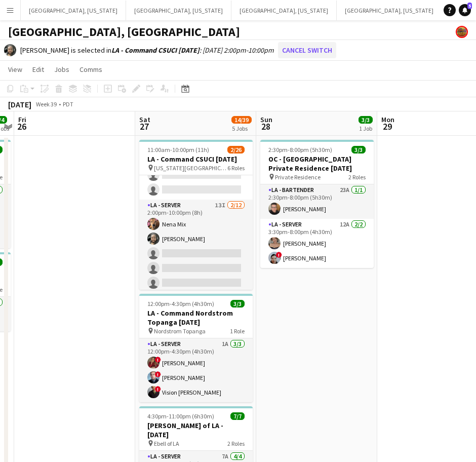  Describe the element at coordinates (237, 331) in the screenshot. I see `span: 1 Role` at that location.